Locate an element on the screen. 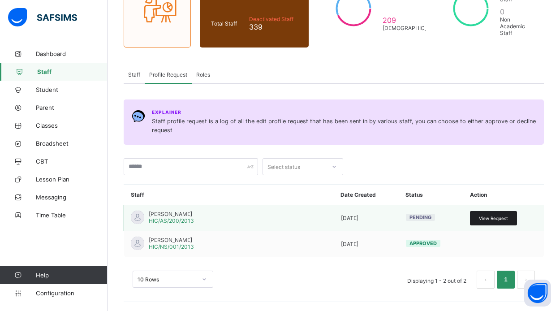 The width and height of the screenshot is (560, 311). span: HIC/NS/001/2013 is located at coordinates (171, 246).